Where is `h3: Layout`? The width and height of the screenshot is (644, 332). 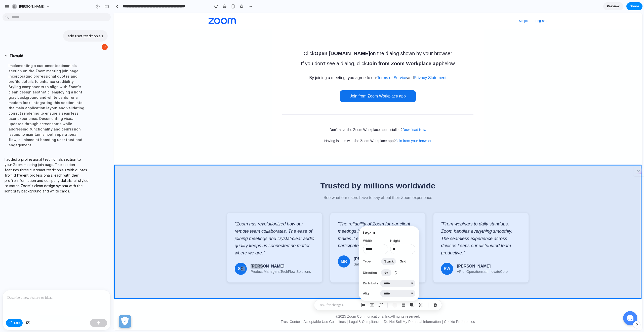
h3: Layout is located at coordinates (389, 232).